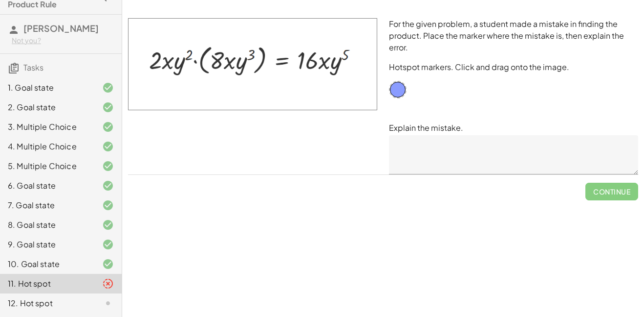 The width and height of the screenshot is (644, 317). Describe the element at coordinates (108, 303) in the screenshot. I see `i: Task not started.` at that location.